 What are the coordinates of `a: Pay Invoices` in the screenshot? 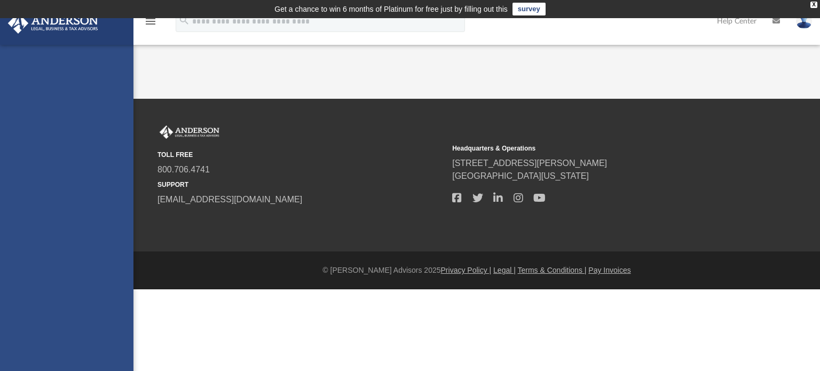 It's located at (609, 270).